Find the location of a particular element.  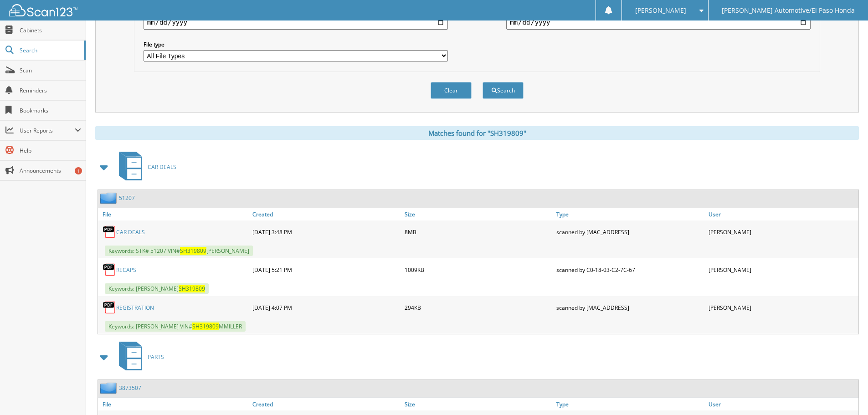

a: PARTS is located at coordinates (138, 357).